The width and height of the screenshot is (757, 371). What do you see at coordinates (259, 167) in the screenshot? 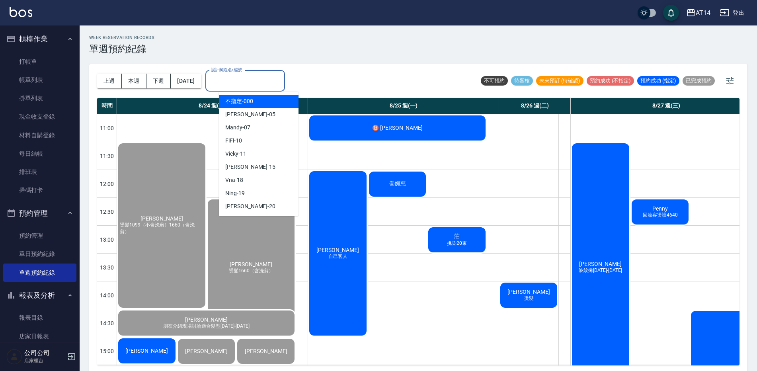
I see `div: -15` at bounding box center [259, 167].